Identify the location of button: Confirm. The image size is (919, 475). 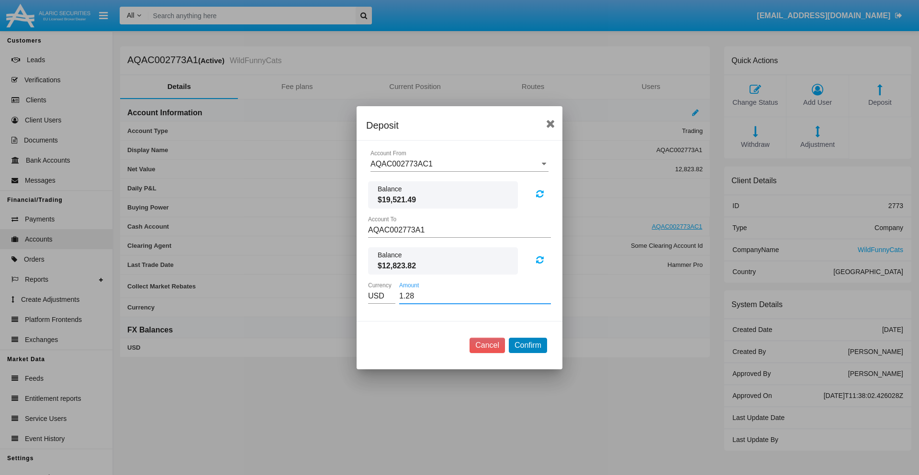
(528, 346).